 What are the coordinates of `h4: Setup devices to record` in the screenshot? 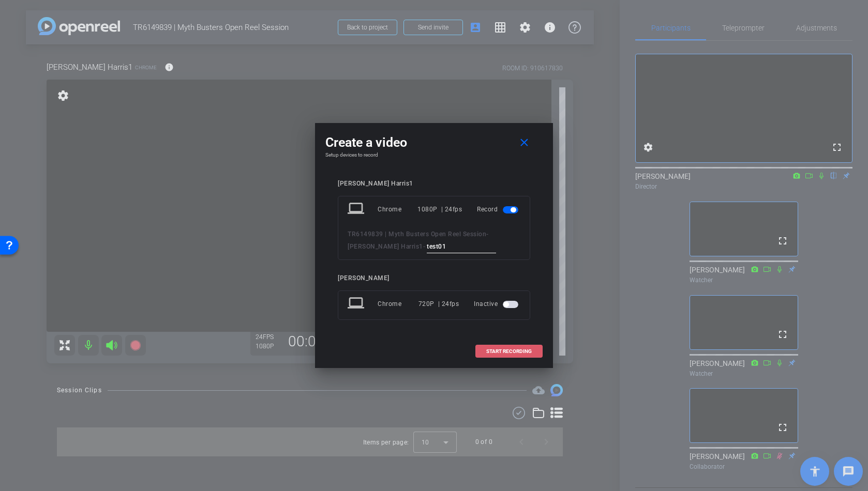 It's located at (434, 155).